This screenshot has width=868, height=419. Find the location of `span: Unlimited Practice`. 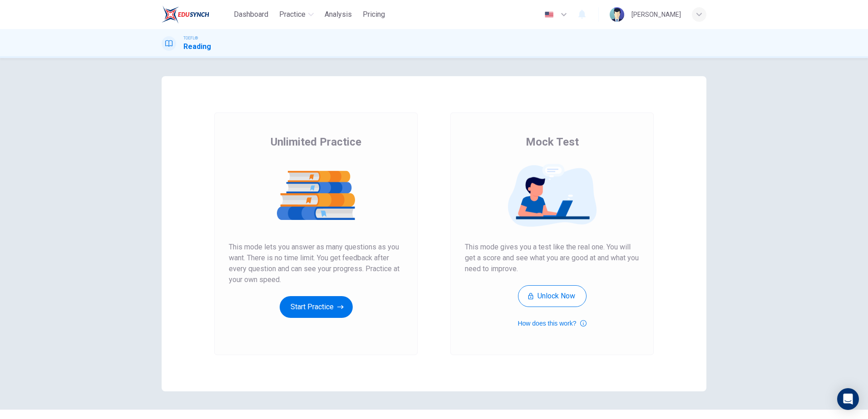

span: Unlimited Practice is located at coordinates (316, 142).